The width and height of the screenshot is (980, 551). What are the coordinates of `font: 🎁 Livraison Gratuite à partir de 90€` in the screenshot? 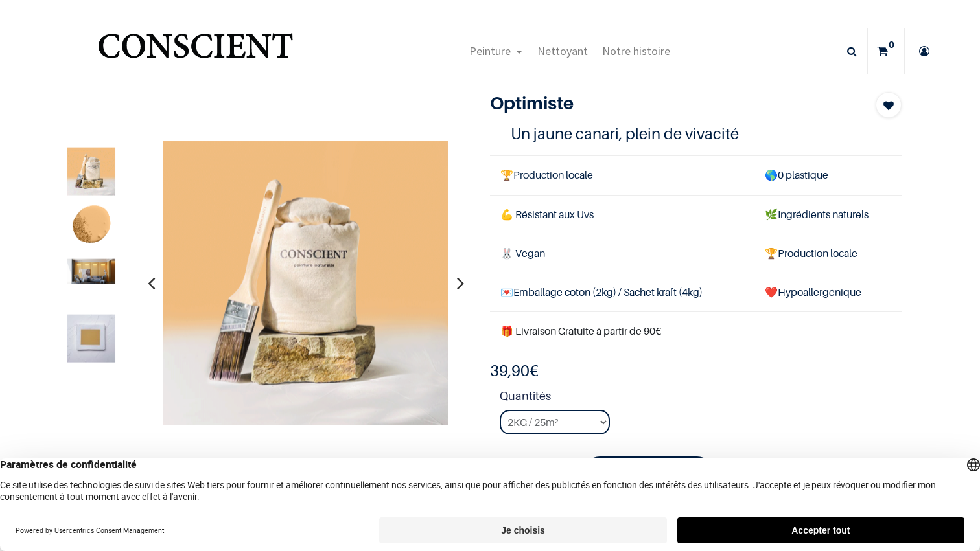 It's located at (581, 331).